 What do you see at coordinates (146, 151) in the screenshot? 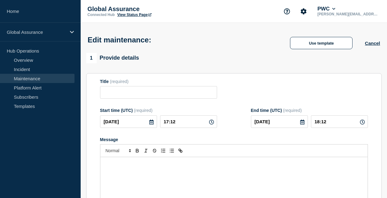
I see `button: Toggle italic text` at bounding box center [146, 151].